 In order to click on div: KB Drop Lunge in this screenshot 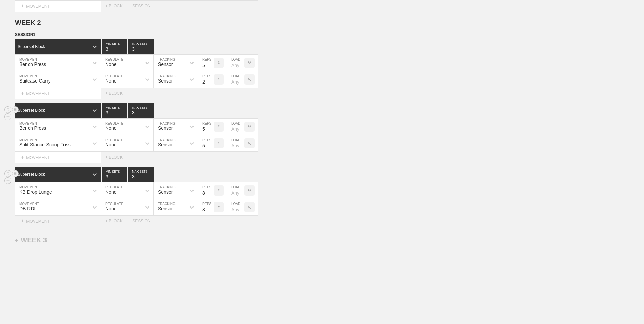, I will do `click(36, 192)`.